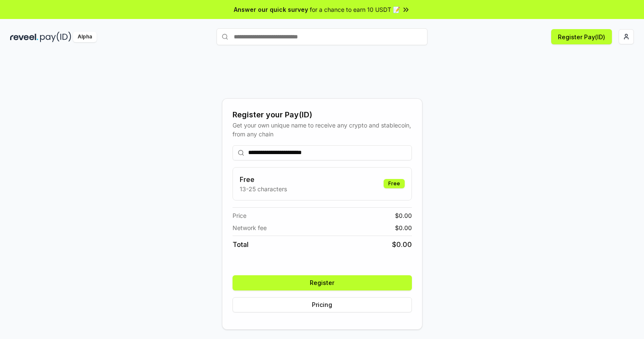  What do you see at coordinates (263, 189) in the screenshot?
I see `p: 13-25 characters` at bounding box center [263, 189].